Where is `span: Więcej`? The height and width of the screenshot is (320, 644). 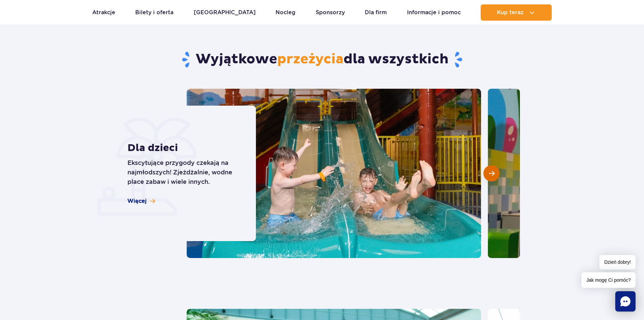 span: Więcej is located at coordinates (137, 201).